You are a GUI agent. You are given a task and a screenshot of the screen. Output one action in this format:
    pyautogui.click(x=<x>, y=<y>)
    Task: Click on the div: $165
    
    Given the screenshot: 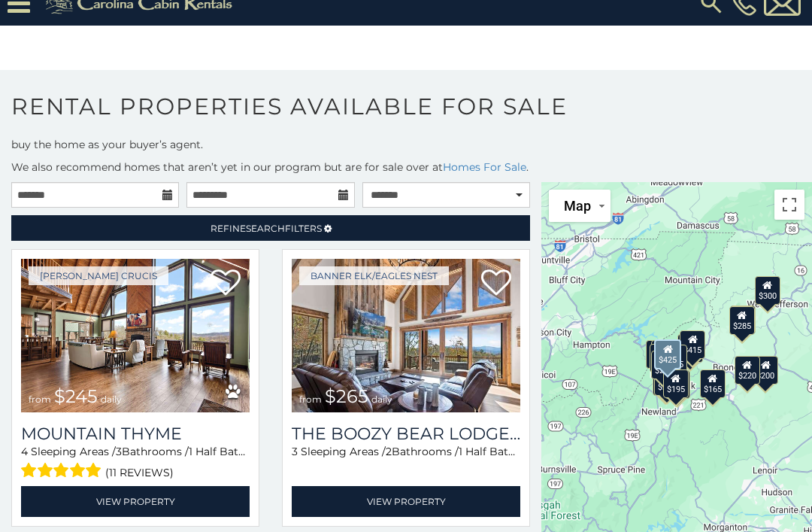 What is the action you would take?
    pyautogui.click(x=713, y=383)
    